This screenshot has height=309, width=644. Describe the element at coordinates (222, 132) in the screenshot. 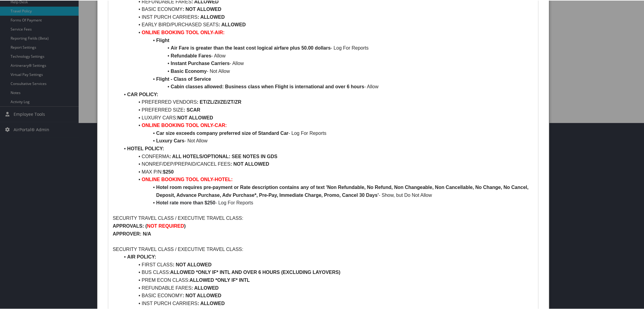

I see `strong: Car size exceeds company preferred size of Standard Car` at that location.